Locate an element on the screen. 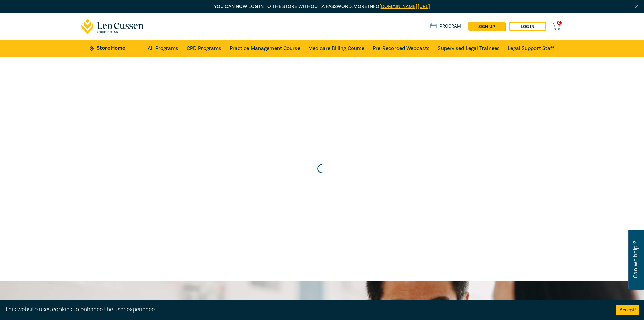 This screenshot has height=320, width=644. a: Legal Support Staff is located at coordinates (531, 48).